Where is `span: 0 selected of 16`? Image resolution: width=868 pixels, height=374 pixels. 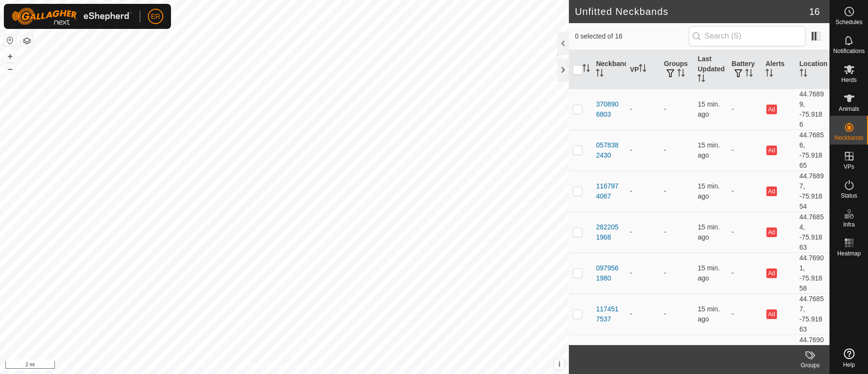 span: 0 selected of 16 is located at coordinates (632, 36).